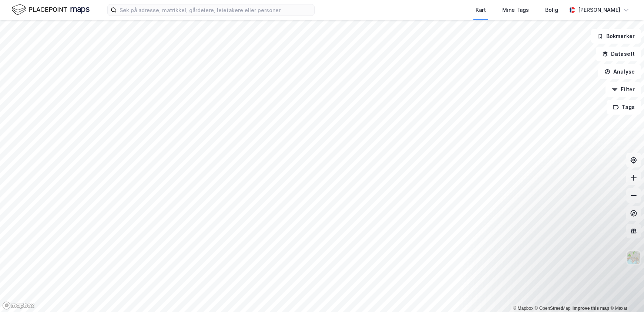 This screenshot has width=644, height=312. Describe the element at coordinates (616, 36) in the screenshot. I see `button: Bokmerker` at that location.